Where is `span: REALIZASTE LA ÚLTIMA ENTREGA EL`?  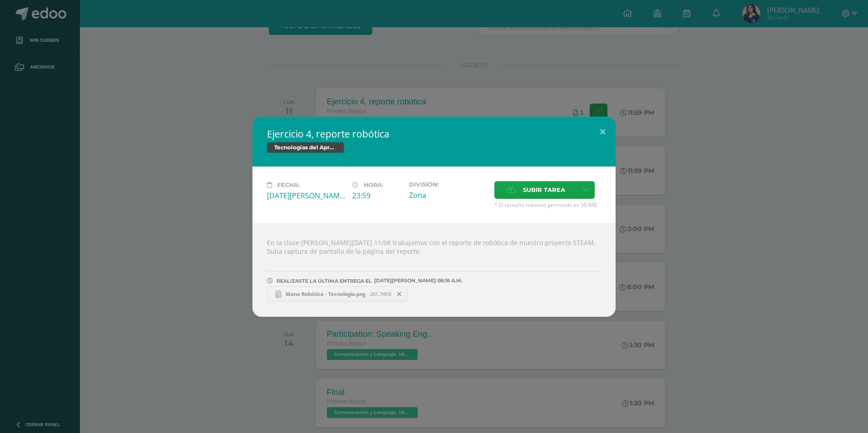 span: REALIZASTE LA ÚLTIMA ENTREGA EL is located at coordinates (324, 281).